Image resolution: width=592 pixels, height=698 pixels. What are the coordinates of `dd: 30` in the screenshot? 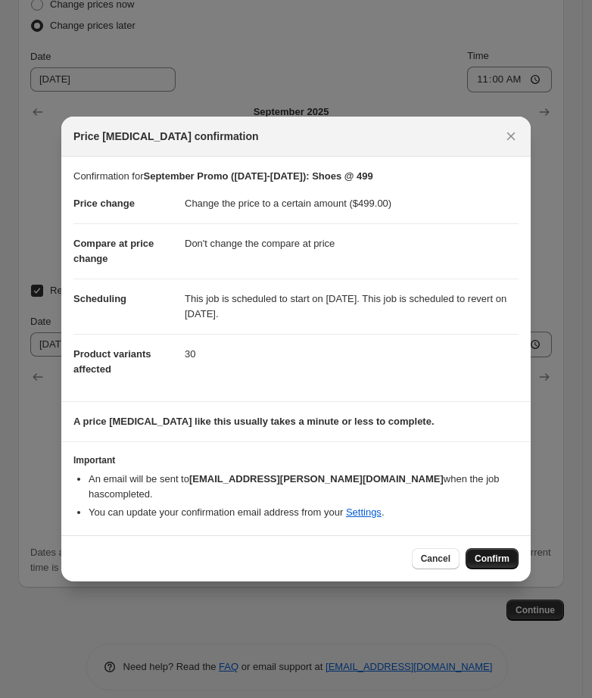 It's located at (351, 354).